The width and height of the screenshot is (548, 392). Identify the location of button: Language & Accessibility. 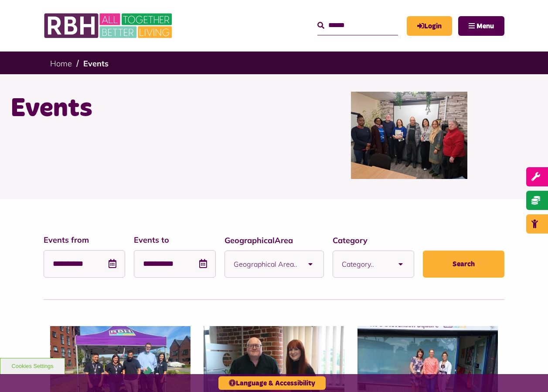
(272, 383).